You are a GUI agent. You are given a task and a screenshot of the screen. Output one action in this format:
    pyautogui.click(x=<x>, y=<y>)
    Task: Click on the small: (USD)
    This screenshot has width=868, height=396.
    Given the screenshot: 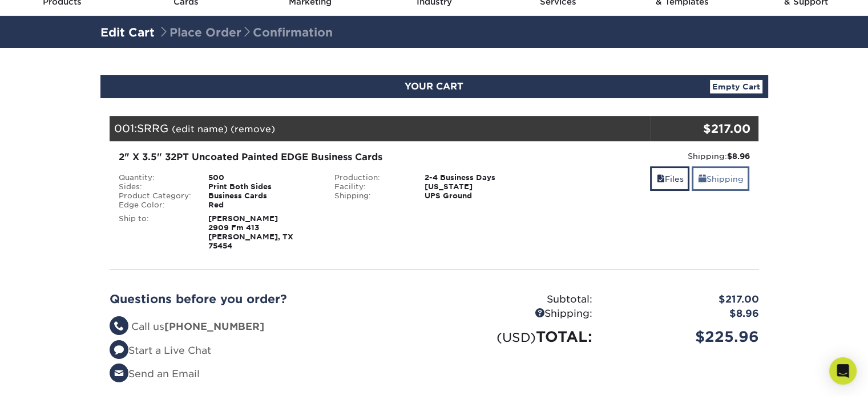 What is the action you would take?
    pyautogui.click(x=516, y=338)
    